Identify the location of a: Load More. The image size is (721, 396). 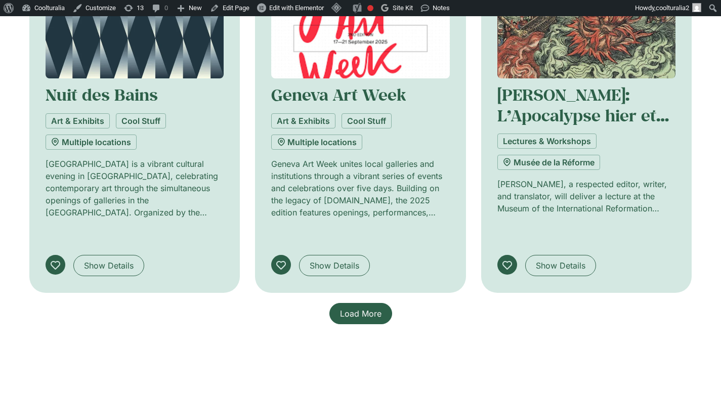
(361, 314).